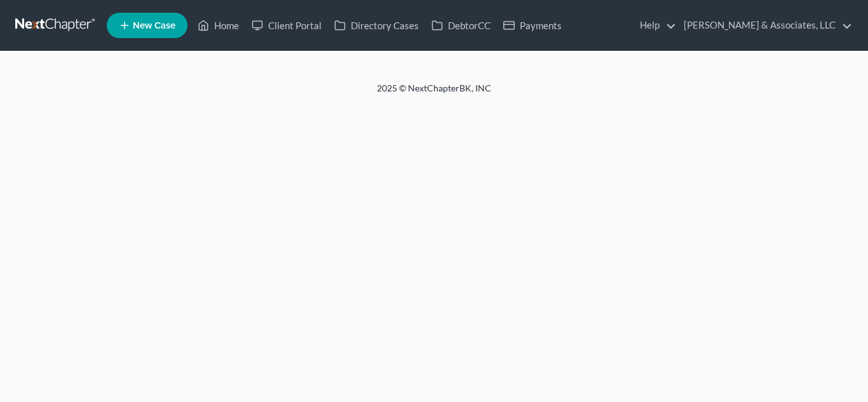  What do you see at coordinates (434, 93) in the screenshot?
I see `div: 2025 © NextChapterBK, INC` at bounding box center [434, 93].